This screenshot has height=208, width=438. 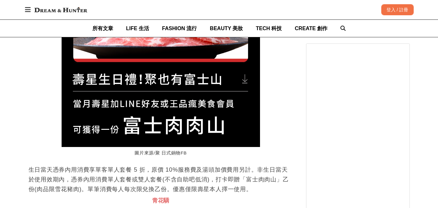 I want to click on a: 所有文章, so click(x=103, y=28).